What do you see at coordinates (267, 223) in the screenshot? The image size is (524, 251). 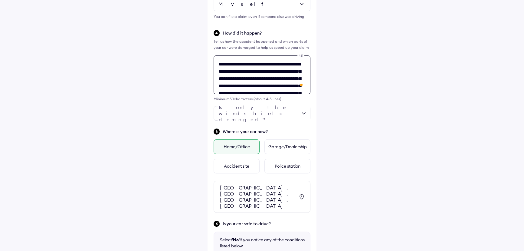 I see `span: Is your car safe to drive?` at bounding box center [267, 223].